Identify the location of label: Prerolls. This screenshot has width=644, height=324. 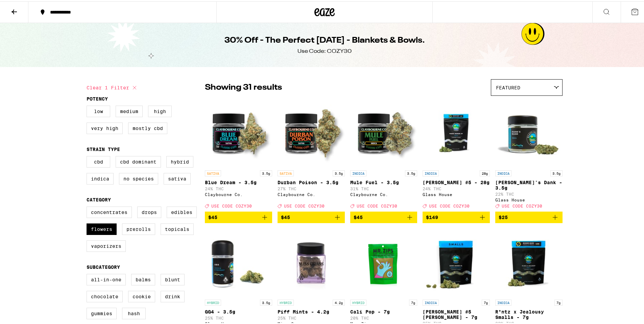
(139, 227).